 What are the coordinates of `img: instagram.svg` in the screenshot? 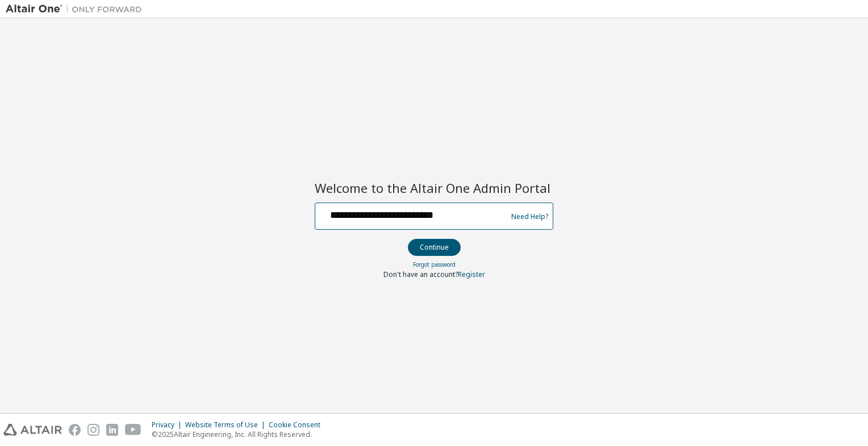 It's located at (93, 430).